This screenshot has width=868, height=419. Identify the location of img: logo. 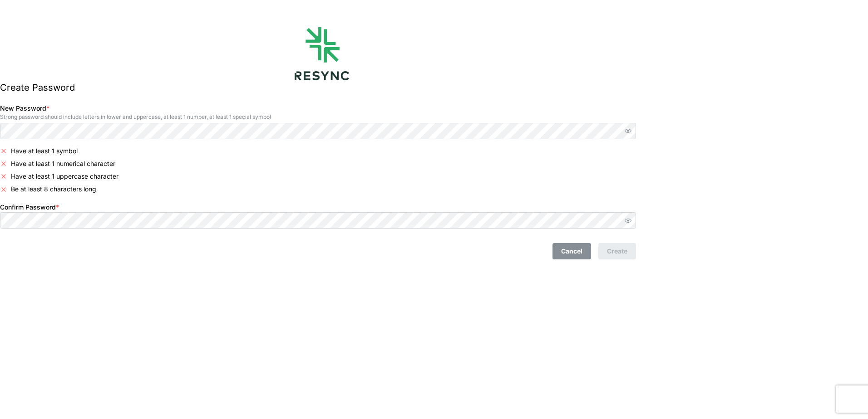
(322, 54).